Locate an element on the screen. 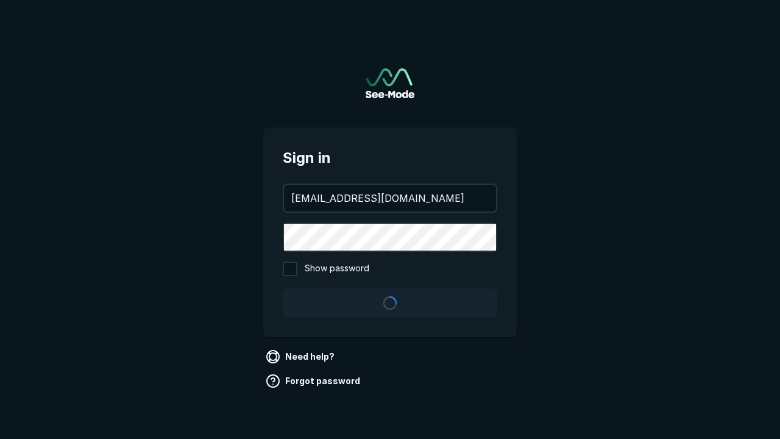 The width and height of the screenshot is (780, 439). a: Forgot password is located at coordinates (314, 381).